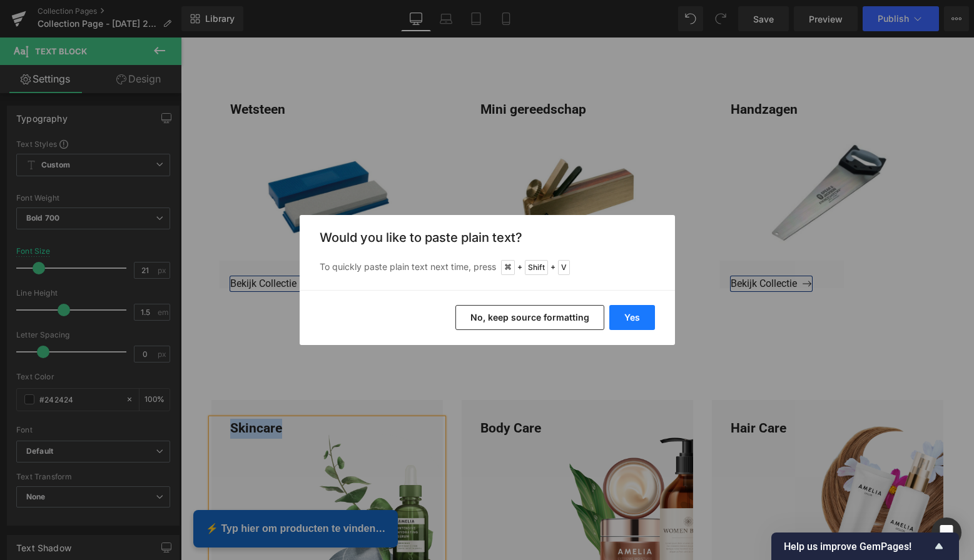 This screenshot has width=974, height=560. What do you see at coordinates (632, 318) in the screenshot?
I see `button: Yes` at bounding box center [632, 318].